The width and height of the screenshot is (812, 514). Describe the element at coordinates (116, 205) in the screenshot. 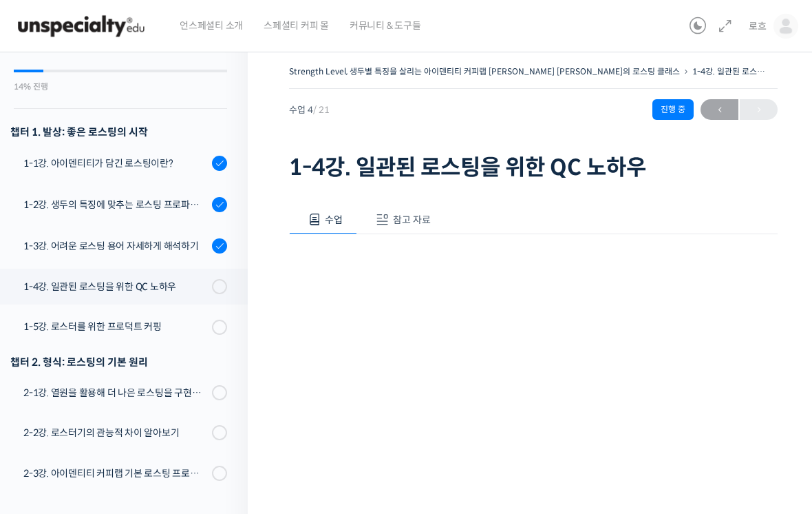

I see `div: 1-2강. 생두의 특징에 맞추는 로스팅 프로파일 'Stength Level'` at that location.